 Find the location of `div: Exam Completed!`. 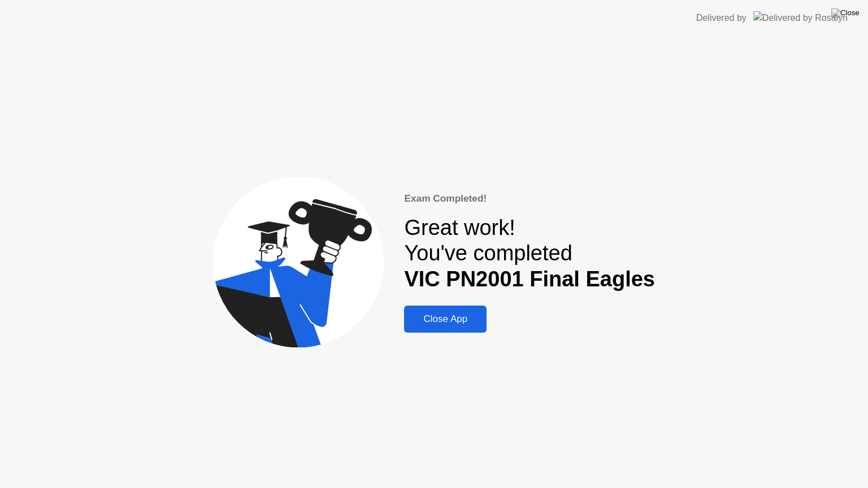

div: Exam Completed! is located at coordinates (530, 199).